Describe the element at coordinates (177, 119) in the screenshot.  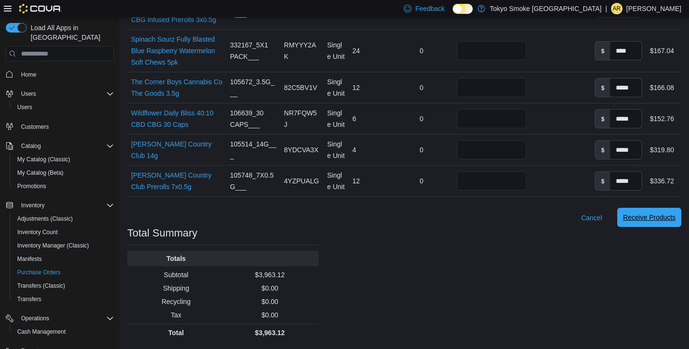
I see `a: Wildflower Daily Bliss 40:10 CBD CBG 30 Caps` at that location.